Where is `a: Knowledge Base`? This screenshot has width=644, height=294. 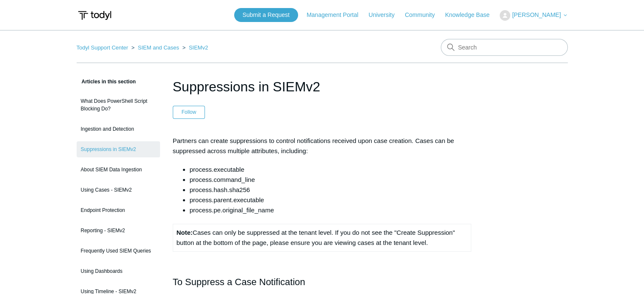 a: Knowledge Base is located at coordinates (471, 15).